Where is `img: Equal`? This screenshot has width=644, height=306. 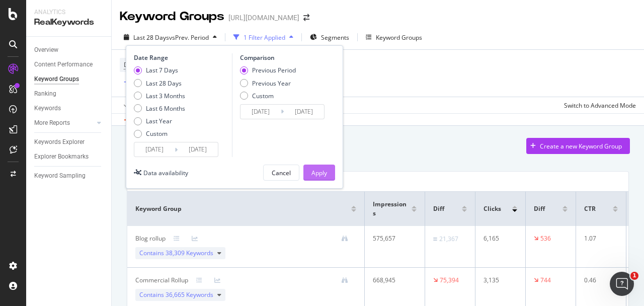
img: Equal is located at coordinates (436, 239).